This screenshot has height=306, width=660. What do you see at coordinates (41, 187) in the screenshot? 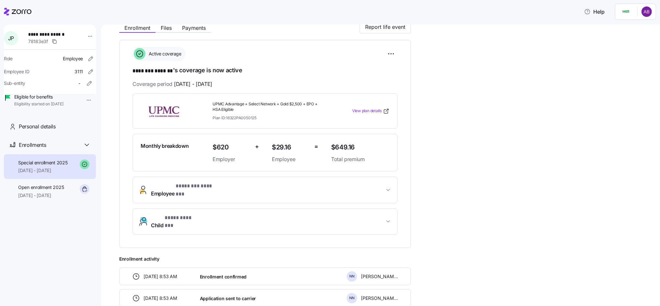
I see `span: Open enrollment 2025` at bounding box center [41, 187].